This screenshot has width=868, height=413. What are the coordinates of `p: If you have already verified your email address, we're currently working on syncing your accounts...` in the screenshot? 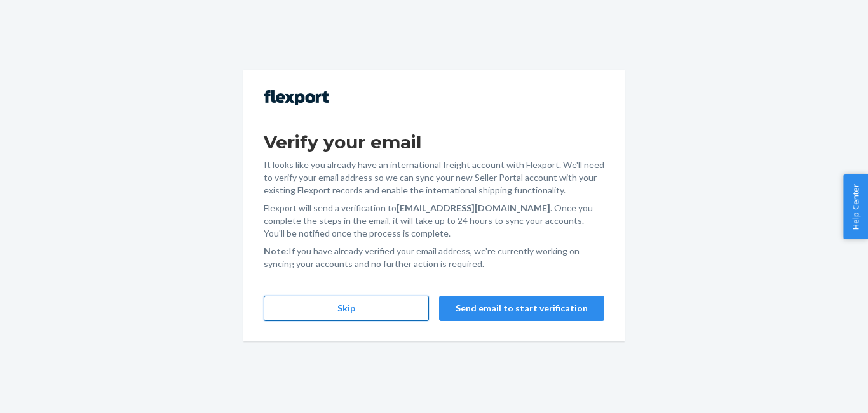 It's located at (434, 258).